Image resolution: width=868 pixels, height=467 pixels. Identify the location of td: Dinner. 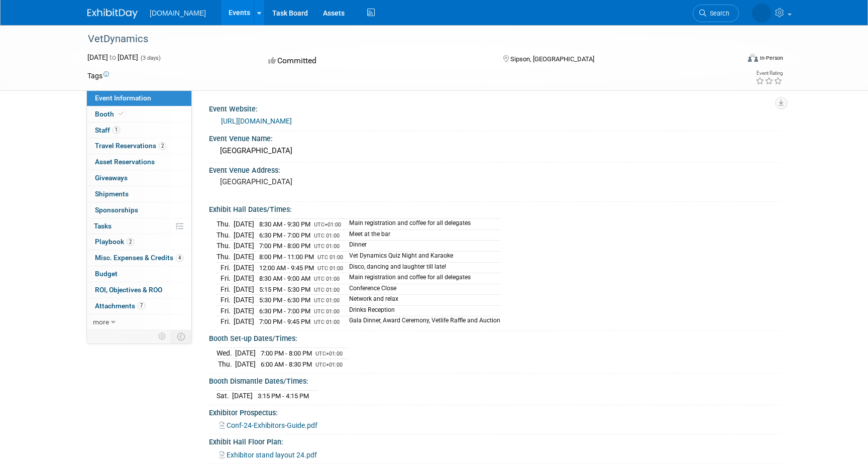
(421, 246).